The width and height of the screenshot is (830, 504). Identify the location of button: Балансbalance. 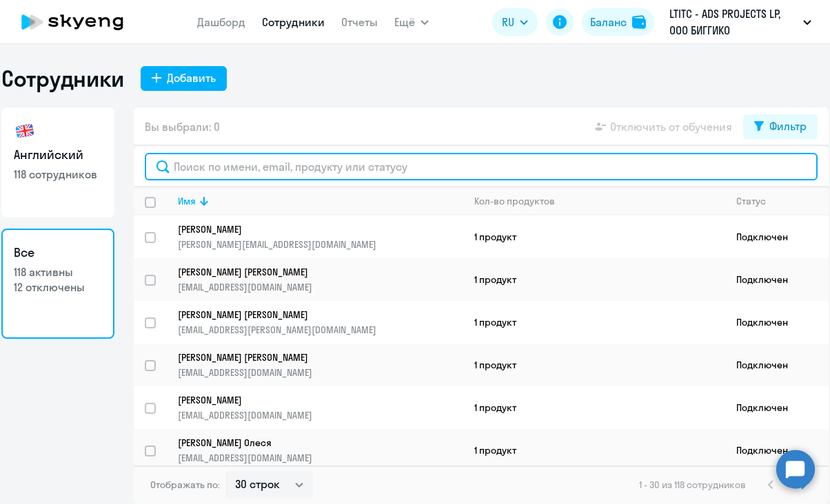
(618, 22).